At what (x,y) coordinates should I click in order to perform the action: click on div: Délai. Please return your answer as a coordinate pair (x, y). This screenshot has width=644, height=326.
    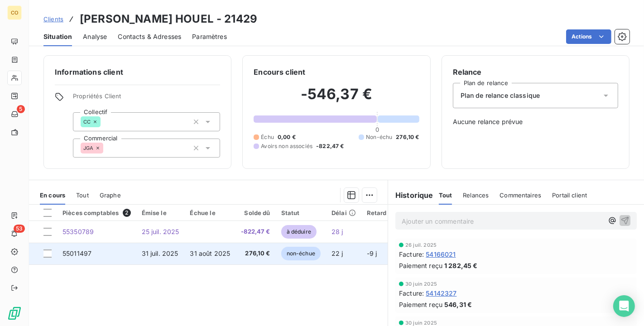
    Looking at the image, I should click on (344, 213).